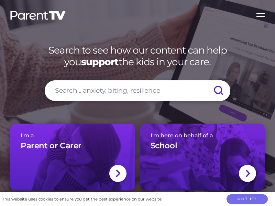 The image size is (275, 206). What do you see at coordinates (218, 91) in the screenshot?
I see `input: Submit` at bounding box center [218, 91].